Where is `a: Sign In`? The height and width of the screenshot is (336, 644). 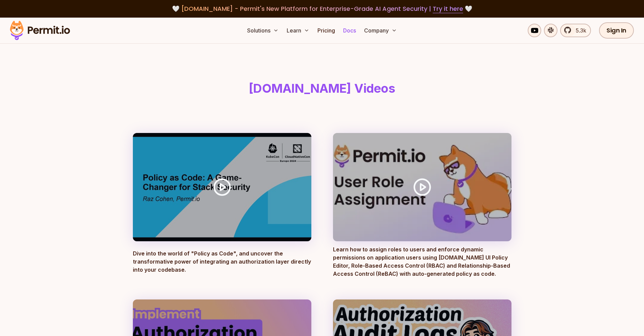 a: Sign In is located at coordinates (616, 30).